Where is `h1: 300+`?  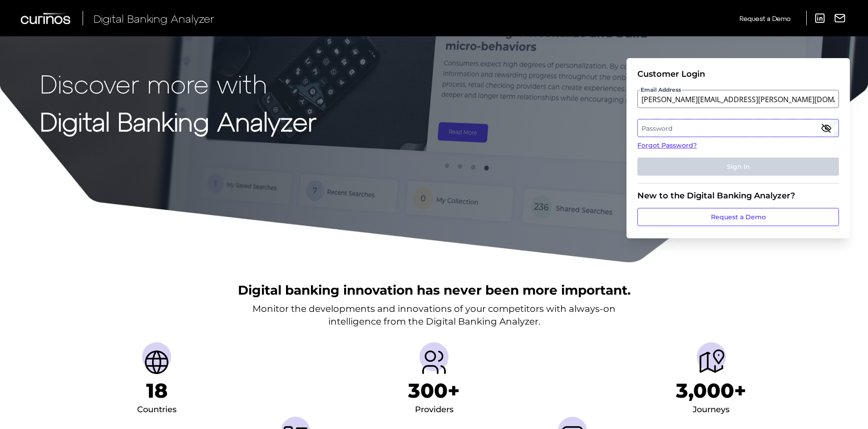 h1: 300+ is located at coordinates (434, 390).